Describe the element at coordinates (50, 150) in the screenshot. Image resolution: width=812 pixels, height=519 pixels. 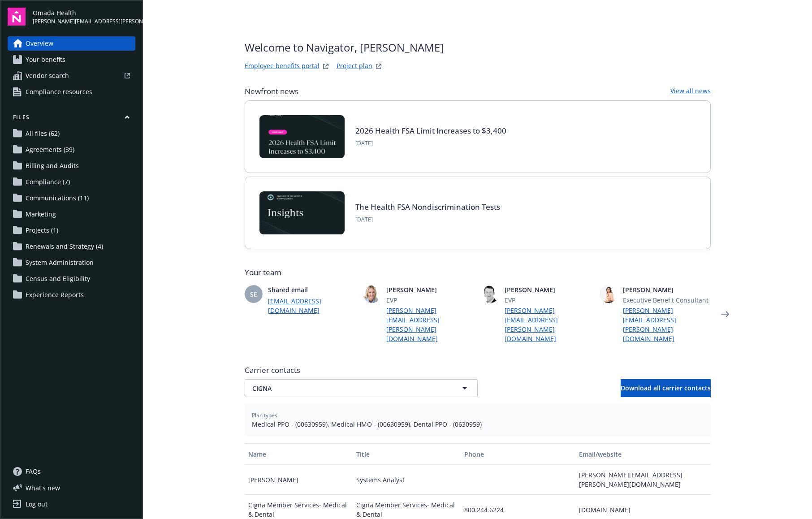
I see `span: Agreements (39)` at that location.